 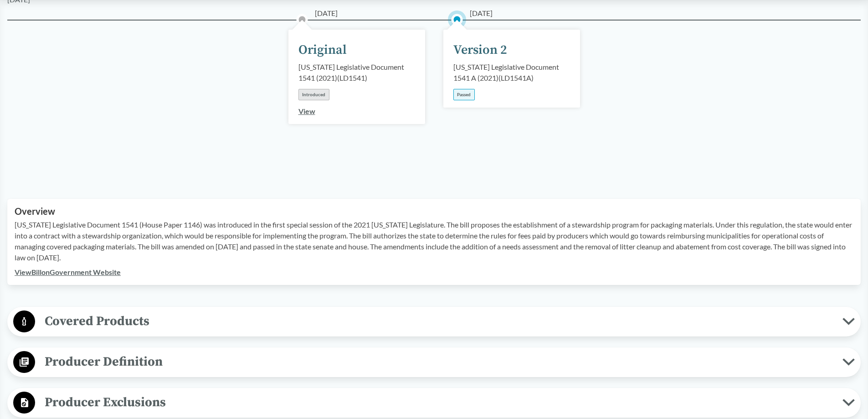 What do you see at coordinates (434, 321) in the screenshot?
I see `button: Covered Products` at bounding box center [434, 321].